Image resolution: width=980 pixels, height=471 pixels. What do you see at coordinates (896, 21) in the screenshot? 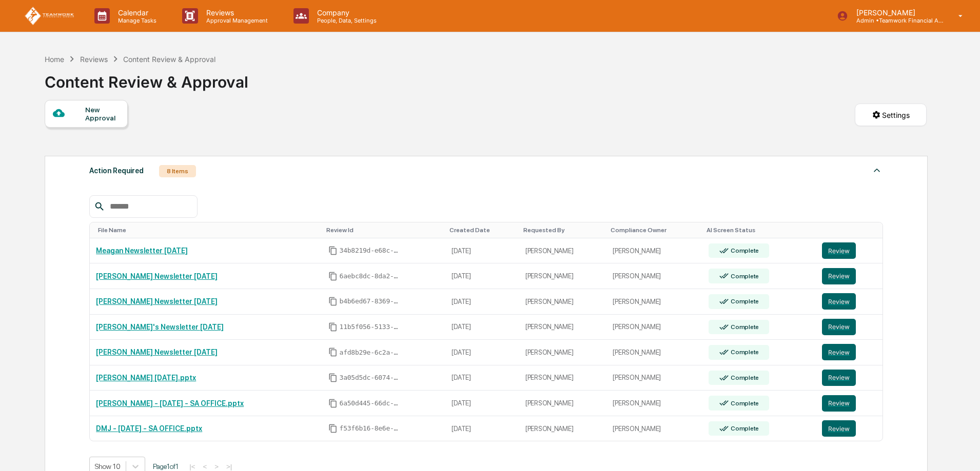
I see `p: Admin • Teamwork Financial Advisors` at bounding box center [896, 21].